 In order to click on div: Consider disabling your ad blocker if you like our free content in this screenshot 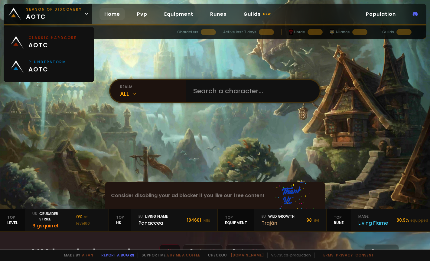, I will do `click(215, 195)`.